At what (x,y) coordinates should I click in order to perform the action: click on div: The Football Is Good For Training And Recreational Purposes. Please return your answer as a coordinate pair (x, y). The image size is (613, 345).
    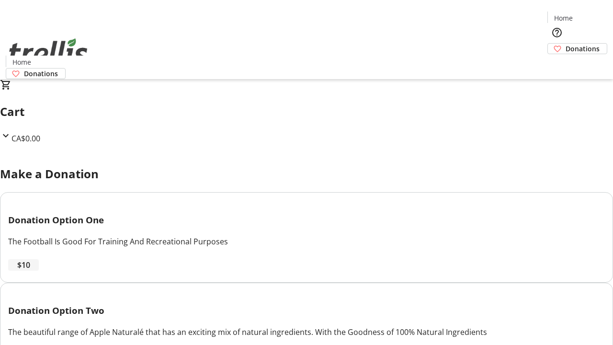
    Looking at the image, I should click on (307, 242).